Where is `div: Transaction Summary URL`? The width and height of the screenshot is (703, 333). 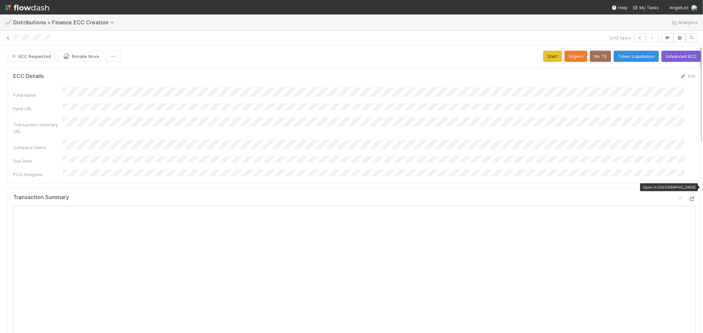 div: Transaction Summary URL is located at coordinates (38, 128).